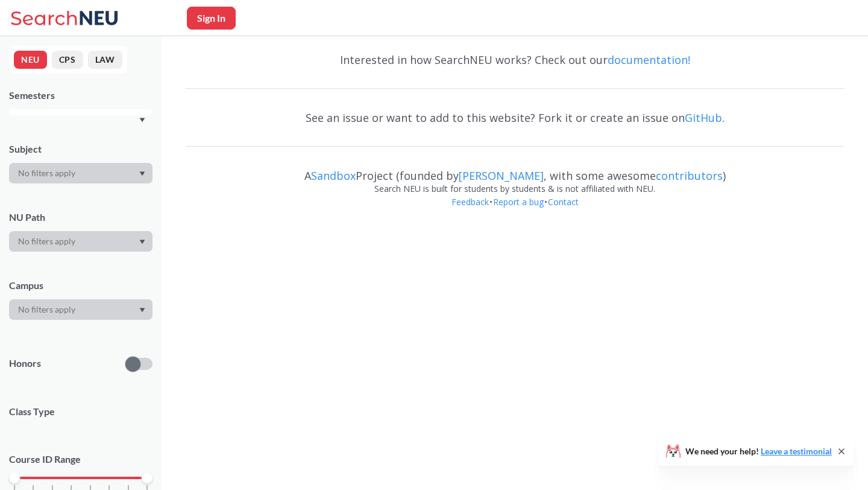 The image size is (868, 490). I want to click on div: Semesters, so click(81, 95).